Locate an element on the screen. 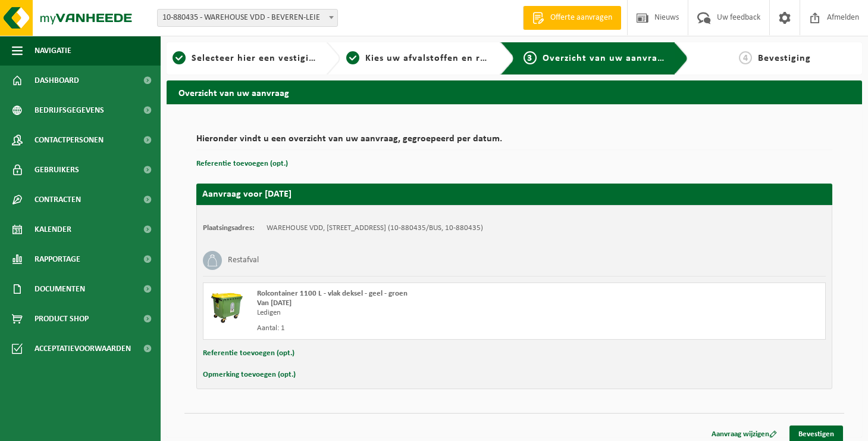 This screenshot has height=441, width=868. img: WB-1100-HPE-GN-50.png is located at coordinates (228, 307).